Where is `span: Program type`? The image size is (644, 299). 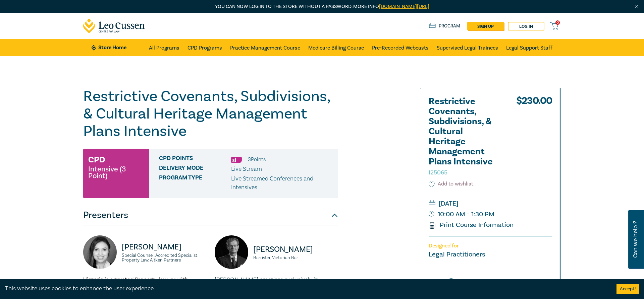
span: Program type is located at coordinates (195, 183).